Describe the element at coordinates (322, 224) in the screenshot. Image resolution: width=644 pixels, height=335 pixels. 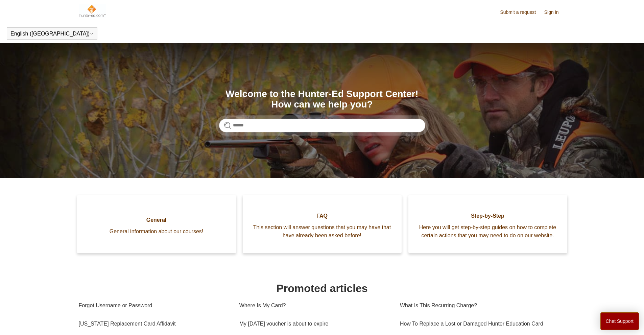
I see `a: FAQ This section will answer questions that you may have that have already been asked before!` at that location.